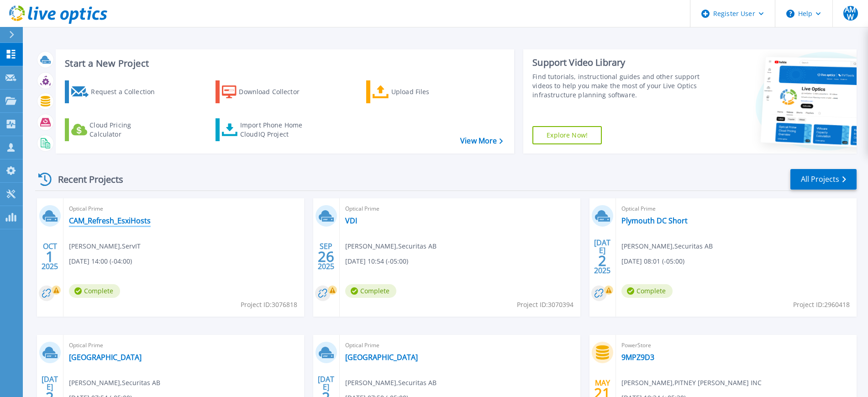  I want to click on div: Recent Projects, so click(85, 179).